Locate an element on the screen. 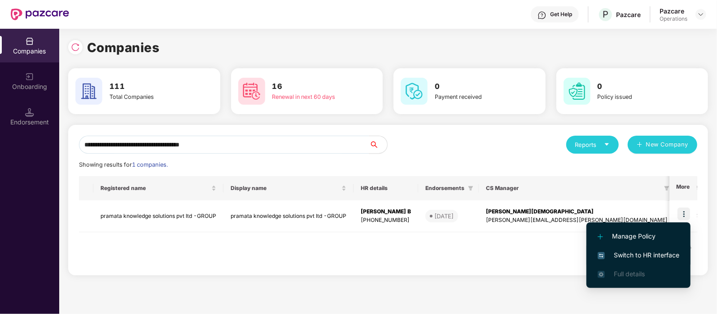 The image size is (717, 314). img: svg+xml;base64,PHN2ZyBpZD0iRHJvcGRvd24tMzJ4MzIiIHhtbG5zPSJodHRwOi8vd3d3LnczLm9yZy8yMDAwL3N2ZyIgd2... is located at coordinates (701, 14).